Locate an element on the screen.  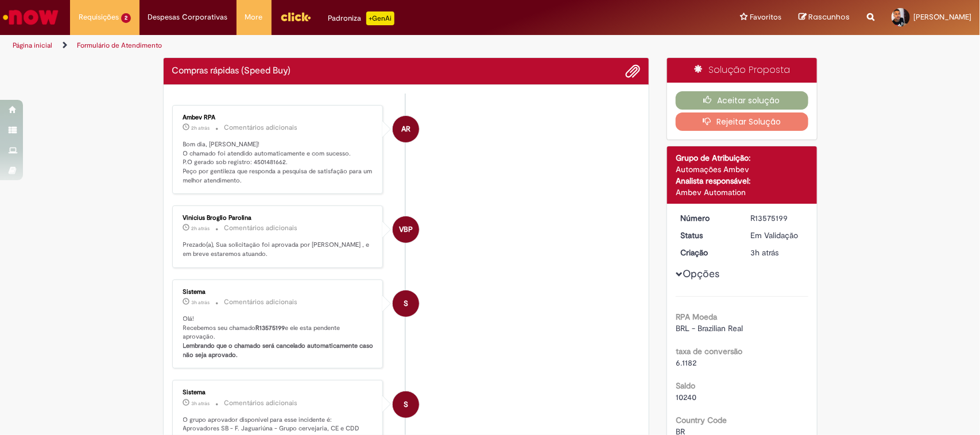
span: More is located at coordinates (254, 17).